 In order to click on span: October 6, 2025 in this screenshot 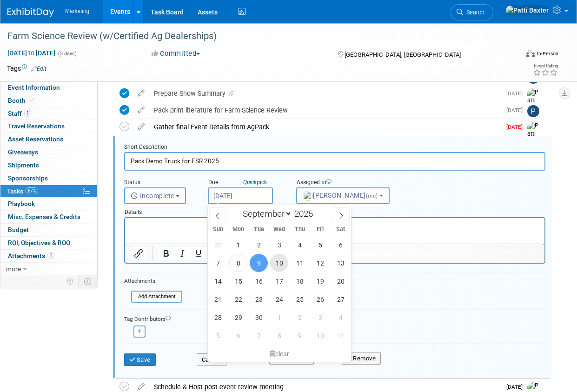, I will do `click(238, 335)`.